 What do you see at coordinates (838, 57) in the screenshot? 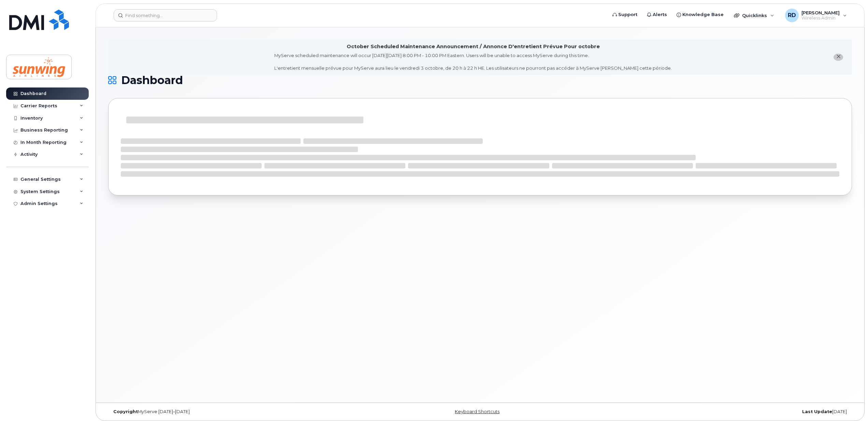
I see `button: close notification` at bounding box center [838, 57].